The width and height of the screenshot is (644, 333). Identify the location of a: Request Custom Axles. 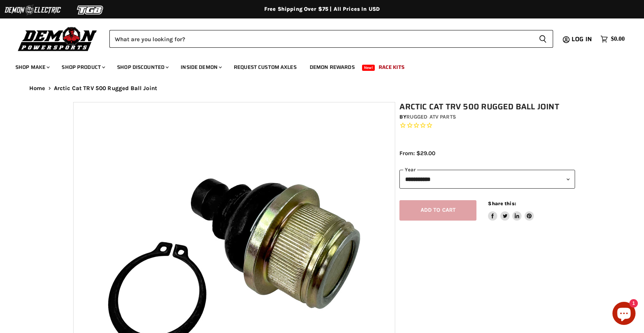
(265, 67).